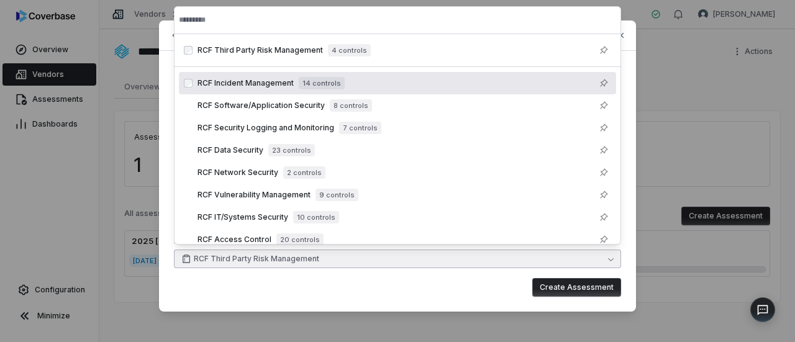 Image resolution: width=795 pixels, height=342 pixels. What do you see at coordinates (266, 128) in the screenshot?
I see `span: RCF Security Logging and Monitoring` at bounding box center [266, 128].